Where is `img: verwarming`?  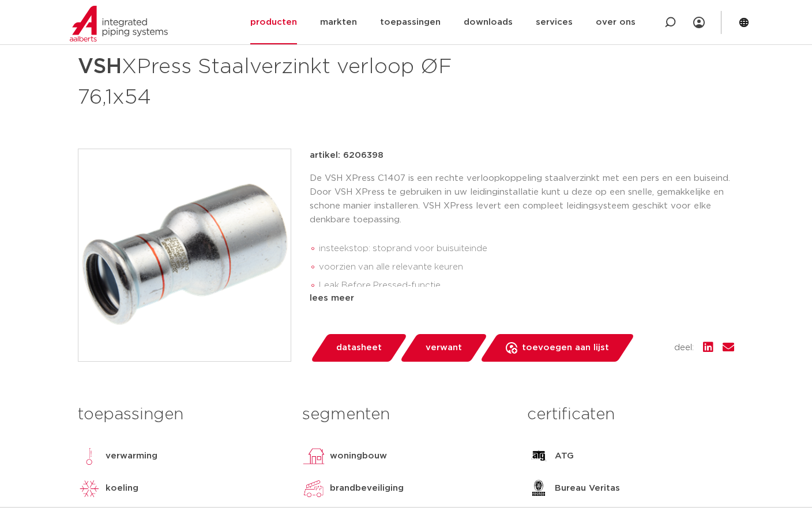
img: verwarming is located at coordinates (89, 456).